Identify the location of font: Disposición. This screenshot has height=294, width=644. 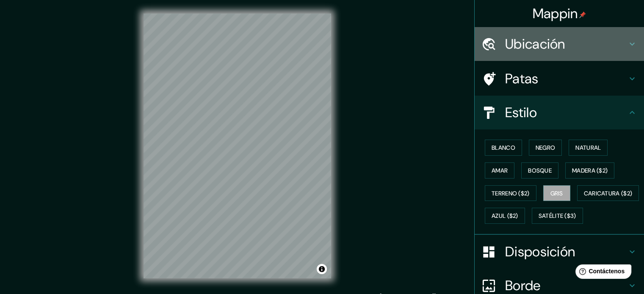
(540, 252).